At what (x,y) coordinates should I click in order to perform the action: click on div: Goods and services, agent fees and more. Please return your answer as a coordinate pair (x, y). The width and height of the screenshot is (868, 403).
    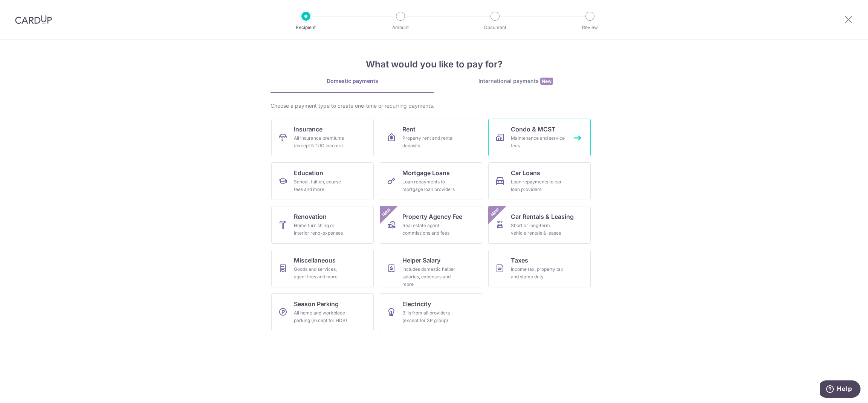
    Looking at the image, I should click on (321, 273).